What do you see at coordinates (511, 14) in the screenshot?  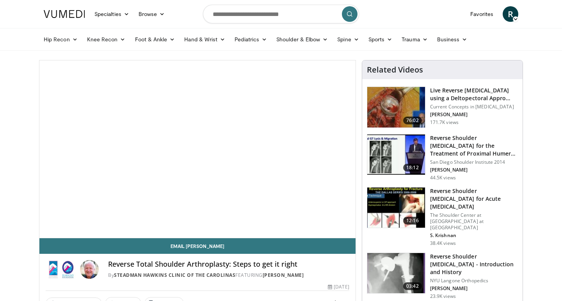 I see `a: R` at bounding box center [511, 14].